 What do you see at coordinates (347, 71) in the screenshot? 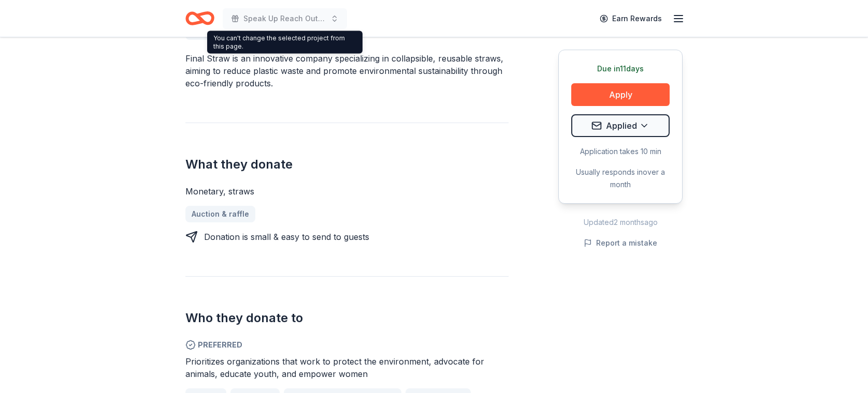
I see `div: Final Straw is an innovative company specializing in collapsible, reusable straws, aiming to redu...` at bounding box center [347, 71].